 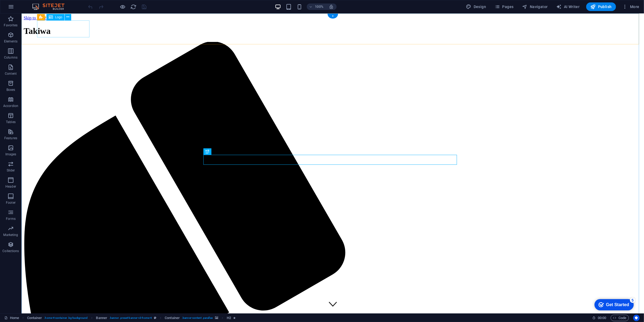 What do you see at coordinates (316, 7) in the screenshot?
I see `button: 100%` at bounding box center [316, 7].